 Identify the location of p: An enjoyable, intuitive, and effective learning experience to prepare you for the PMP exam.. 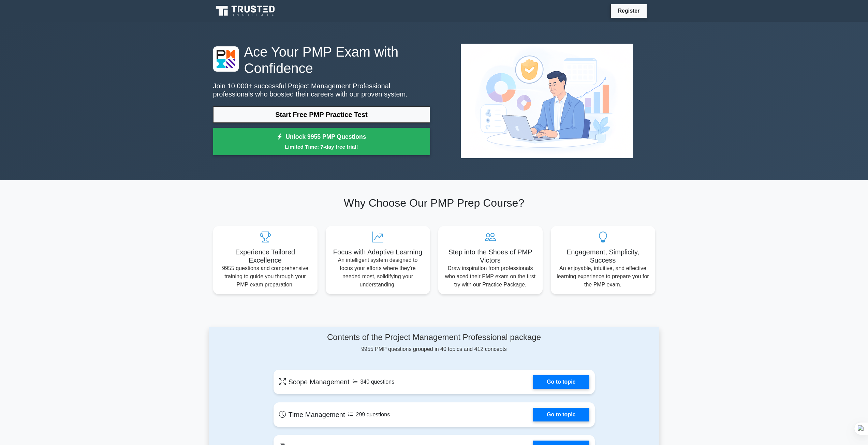
(603, 277).